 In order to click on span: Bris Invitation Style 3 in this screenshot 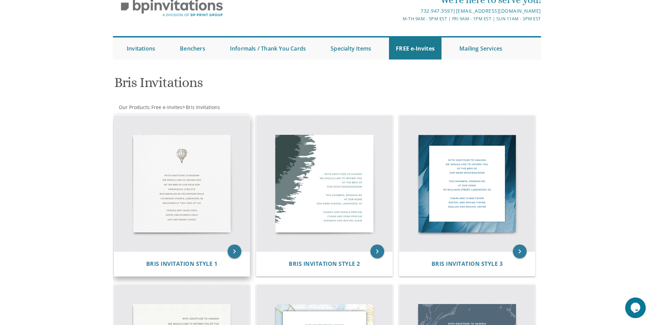, I will do `click(467, 263)`.